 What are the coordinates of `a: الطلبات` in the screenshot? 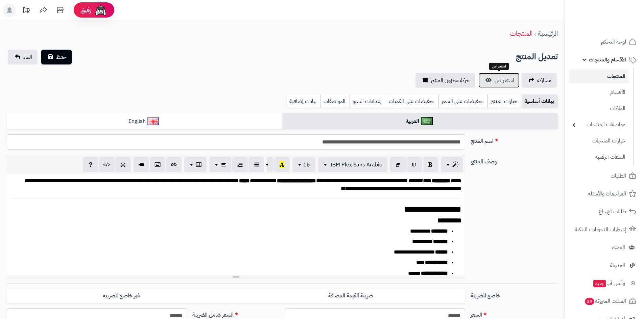 It's located at (605, 176).